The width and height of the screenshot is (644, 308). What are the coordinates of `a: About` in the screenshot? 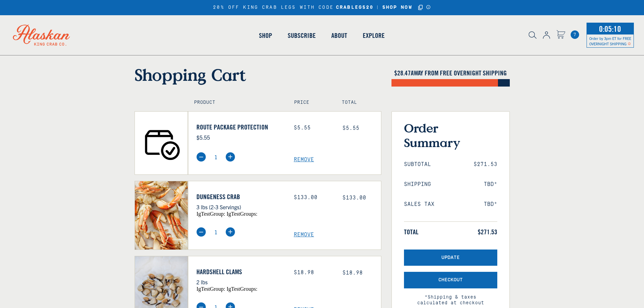 It's located at (339, 35).